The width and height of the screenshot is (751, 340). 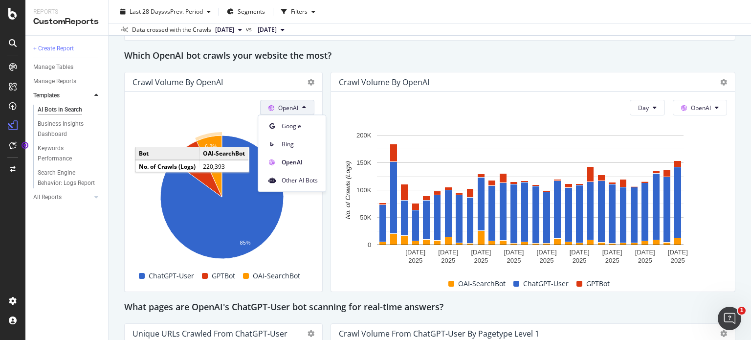 What do you see at coordinates (267, 30) in the screenshot?
I see `span: 2025 Aug. 1st` at bounding box center [267, 30].